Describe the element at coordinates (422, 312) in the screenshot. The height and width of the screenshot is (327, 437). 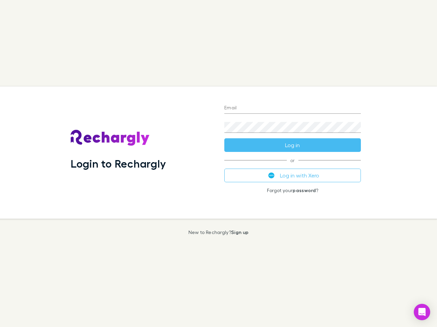
I see `div: Open Intercom Messenger` at that location.